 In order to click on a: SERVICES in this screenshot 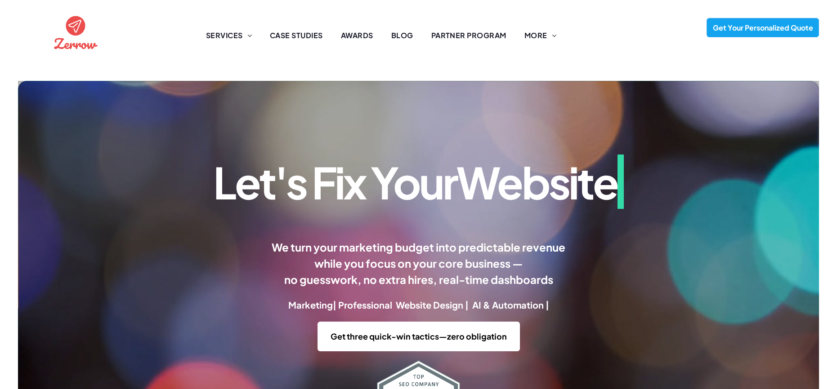, I will do `click(229, 36)`.